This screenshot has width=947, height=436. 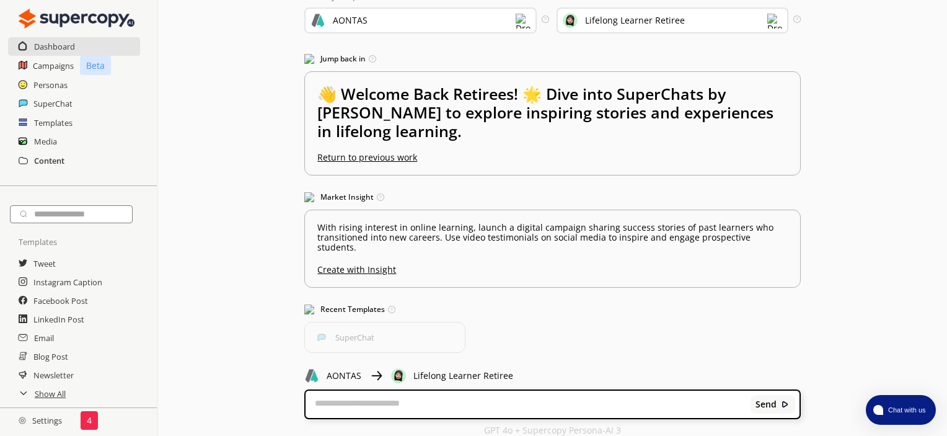 I want to click on u: Return to previous work, so click(x=367, y=157).